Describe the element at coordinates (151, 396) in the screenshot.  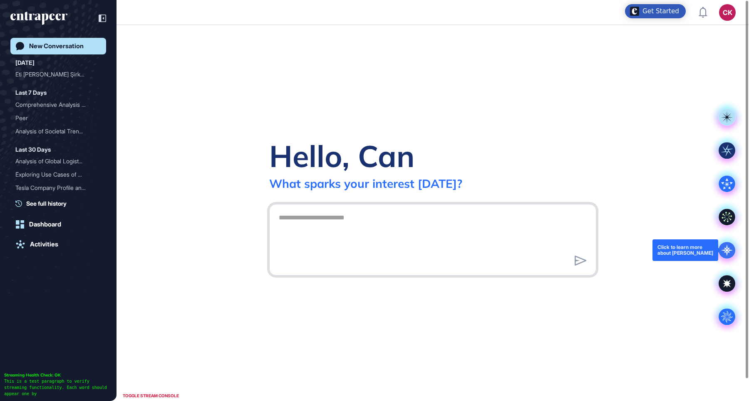
I see `div: TOGGLE STREAM CONSOLE` at that location.